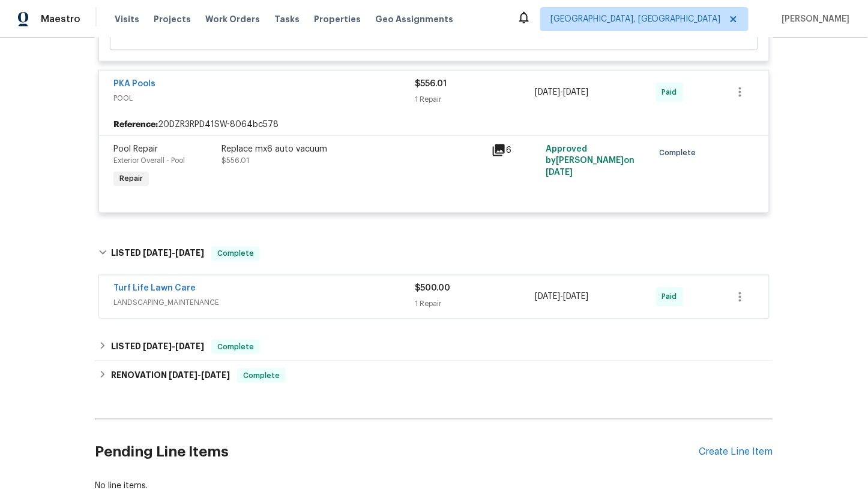 The width and height of the screenshot is (868, 502). Describe the element at coordinates (171, 376) in the screenshot. I see `h6: RENOVATION` at that location.